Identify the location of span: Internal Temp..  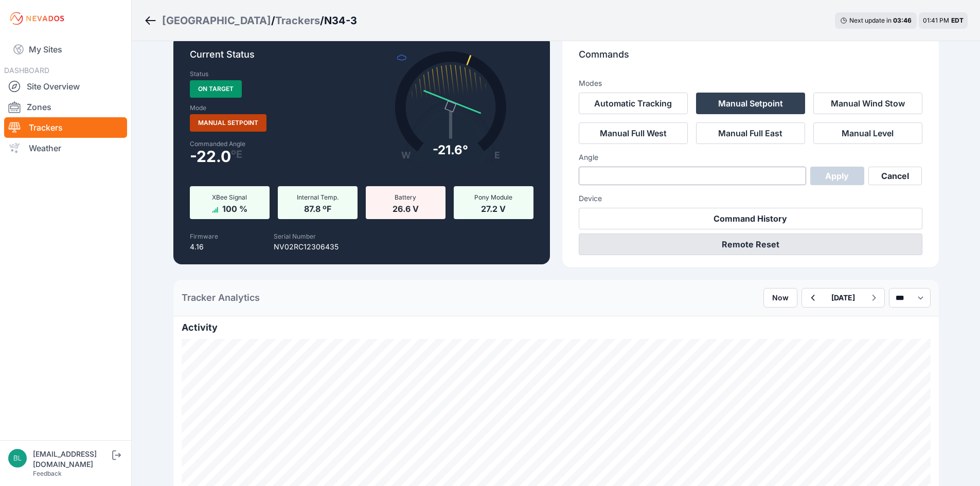
(318, 197).